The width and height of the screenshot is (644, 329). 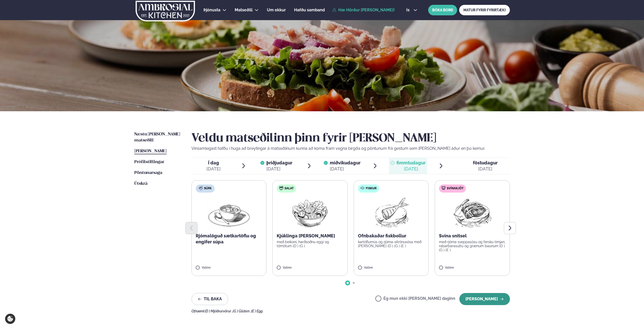 What do you see at coordinates (289, 189) in the screenshot?
I see `span: Salat` at bounding box center [289, 189].